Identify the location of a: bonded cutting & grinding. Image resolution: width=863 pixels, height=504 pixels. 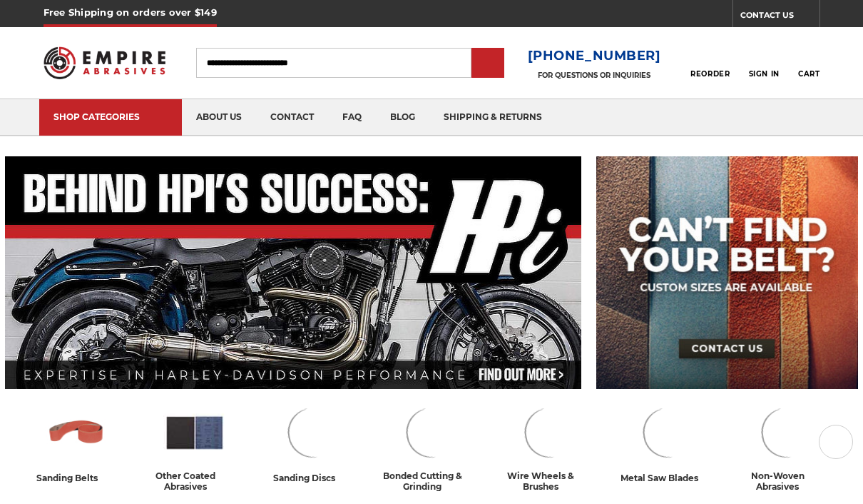
(432, 447).